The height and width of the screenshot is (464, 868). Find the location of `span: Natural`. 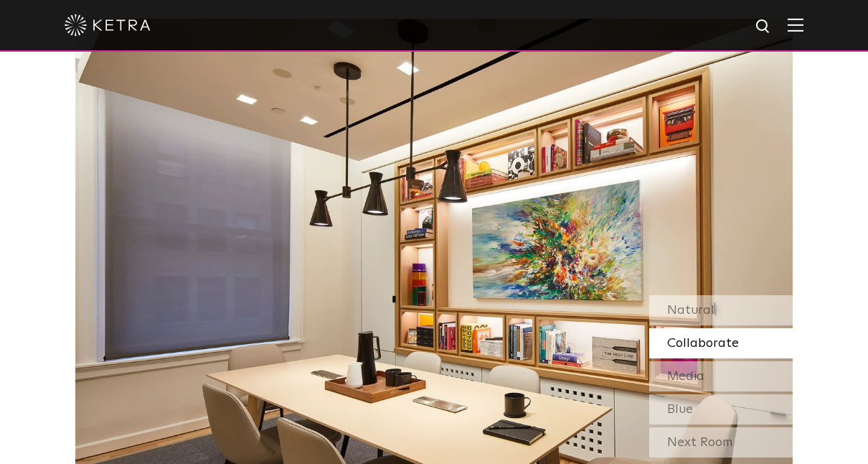

span: Natural is located at coordinates (691, 310).